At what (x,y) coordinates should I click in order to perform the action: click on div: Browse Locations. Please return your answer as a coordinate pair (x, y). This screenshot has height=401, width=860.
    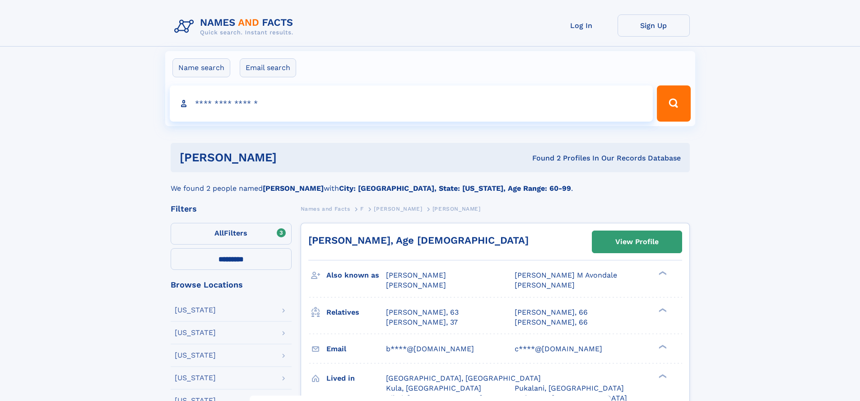
    Looking at the image, I should click on (231, 285).